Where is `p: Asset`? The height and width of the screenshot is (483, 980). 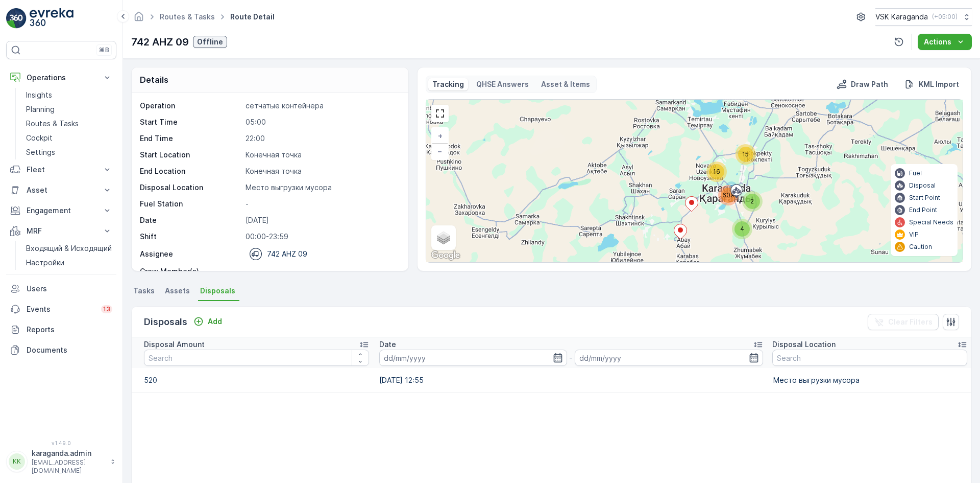
p: Asset is located at coordinates (61, 190).